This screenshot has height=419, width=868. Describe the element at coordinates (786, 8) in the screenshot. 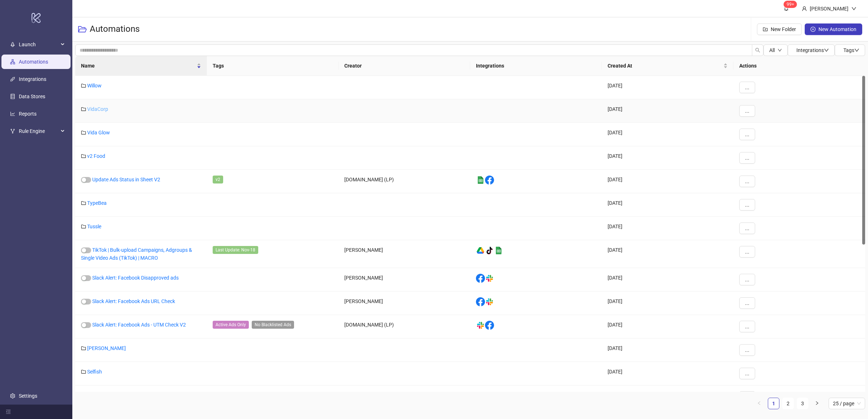

I see `span: bell` at that location.